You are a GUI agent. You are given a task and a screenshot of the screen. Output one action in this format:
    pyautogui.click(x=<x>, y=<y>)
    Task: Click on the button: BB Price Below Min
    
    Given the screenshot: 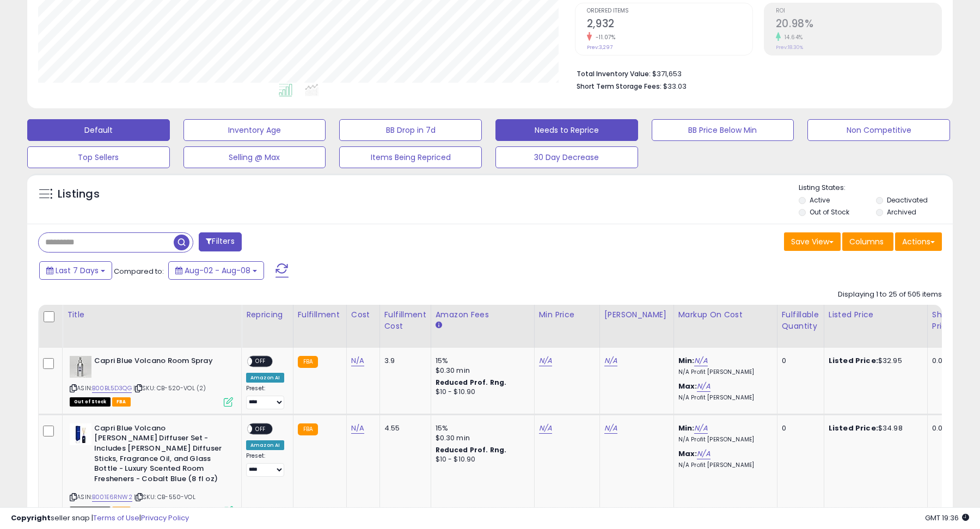 What is the action you would take?
    pyautogui.click(x=723, y=130)
    